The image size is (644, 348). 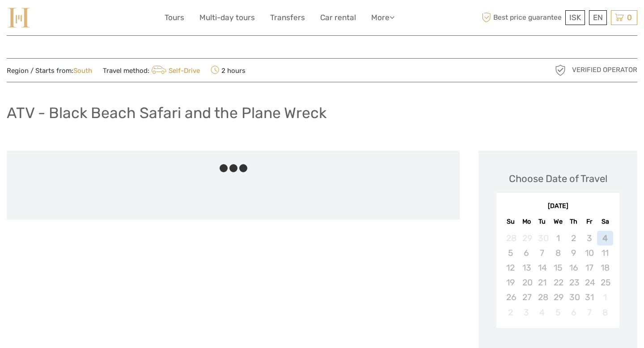 I want to click on a: More, so click(x=383, y=18).